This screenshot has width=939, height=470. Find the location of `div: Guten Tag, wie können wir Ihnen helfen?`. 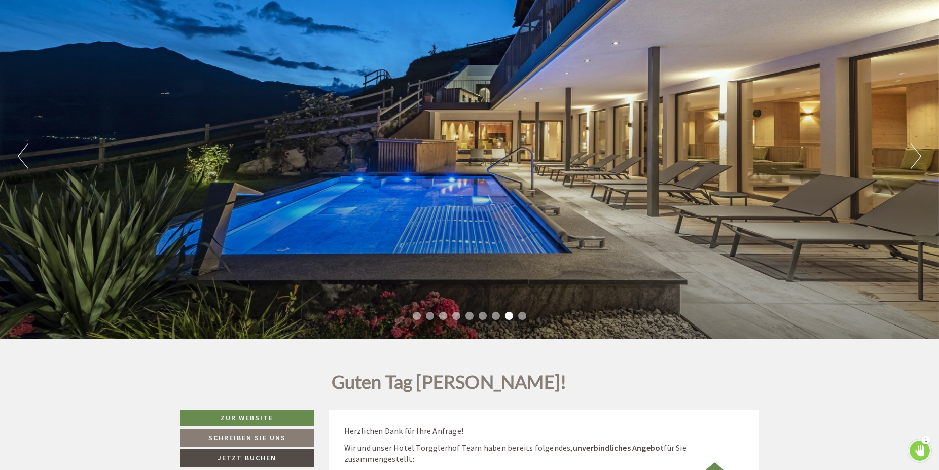

div: Guten Tag, wie können wir Ihnen helfen? is located at coordinates (87, 43).